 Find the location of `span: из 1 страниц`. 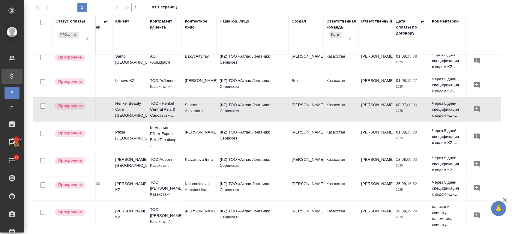

span: из 1 страниц is located at coordinates (164, 8).